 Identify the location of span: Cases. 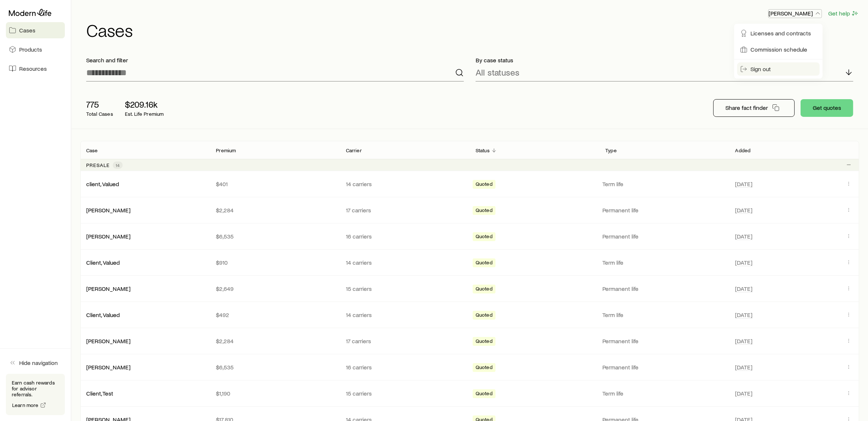
(27, 30).